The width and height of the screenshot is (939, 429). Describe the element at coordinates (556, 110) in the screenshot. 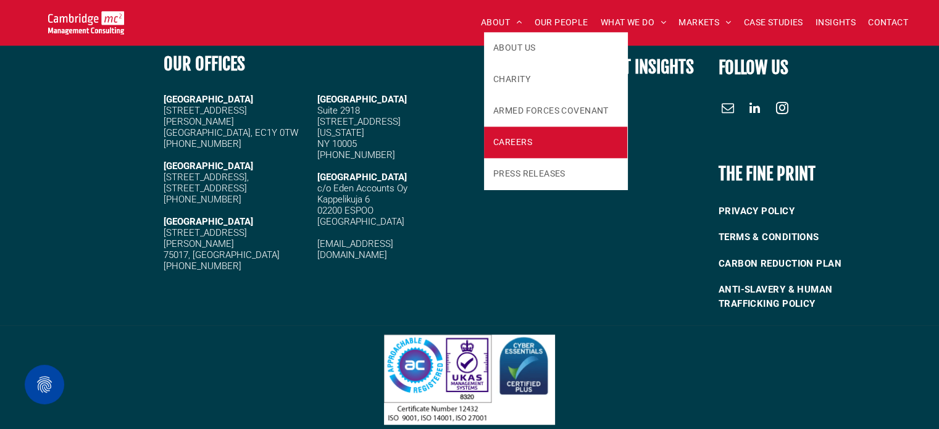

I see `a: ARMED FORCES COVENANT` at that location.